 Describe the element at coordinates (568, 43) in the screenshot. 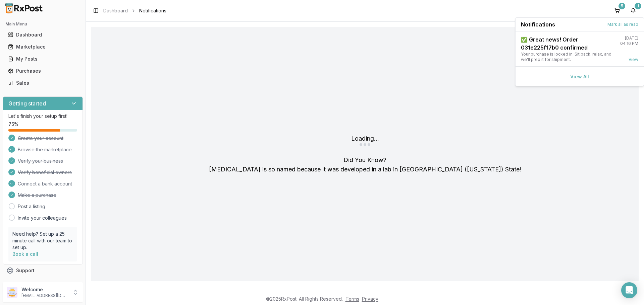

I see `div: ✅ Great news! Order 031e225f17b0 confirmed` at that location.